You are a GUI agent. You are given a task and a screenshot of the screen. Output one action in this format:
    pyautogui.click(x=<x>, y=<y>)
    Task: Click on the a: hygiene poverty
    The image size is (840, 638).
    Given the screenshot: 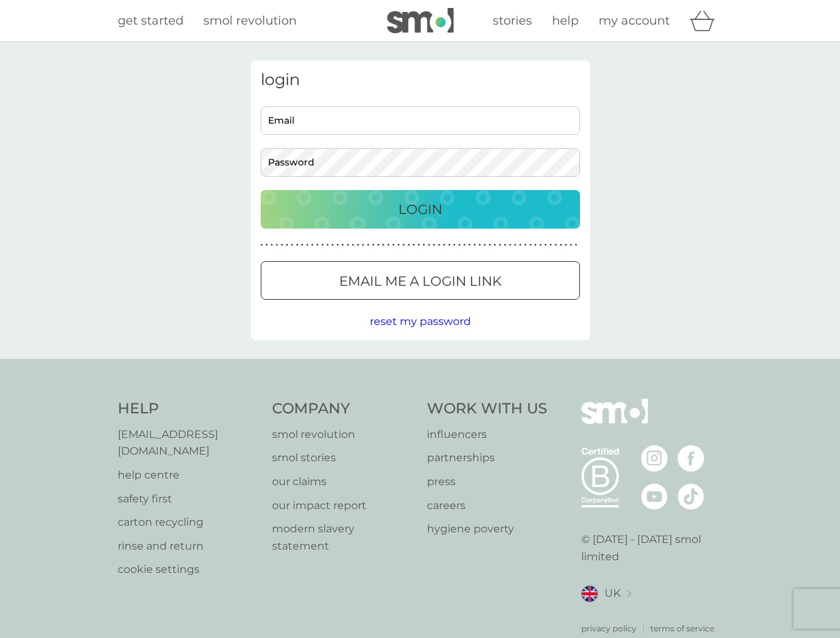 What is the action you would take?
    pyautogui.click(x=486, y=529)
    